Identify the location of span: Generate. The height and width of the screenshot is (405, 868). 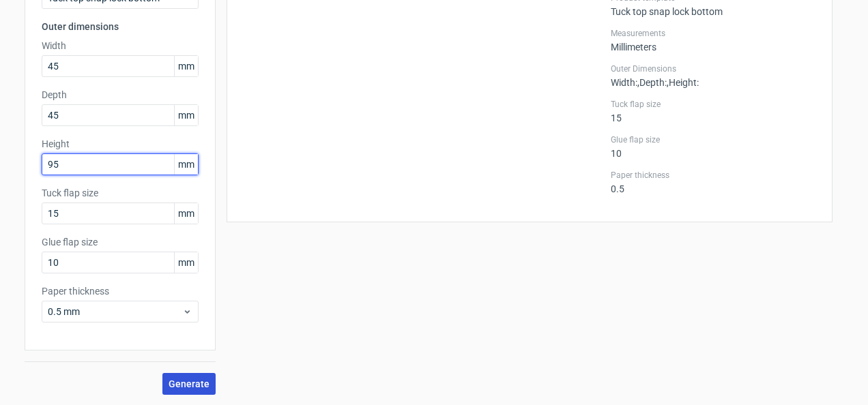
(189, 384).